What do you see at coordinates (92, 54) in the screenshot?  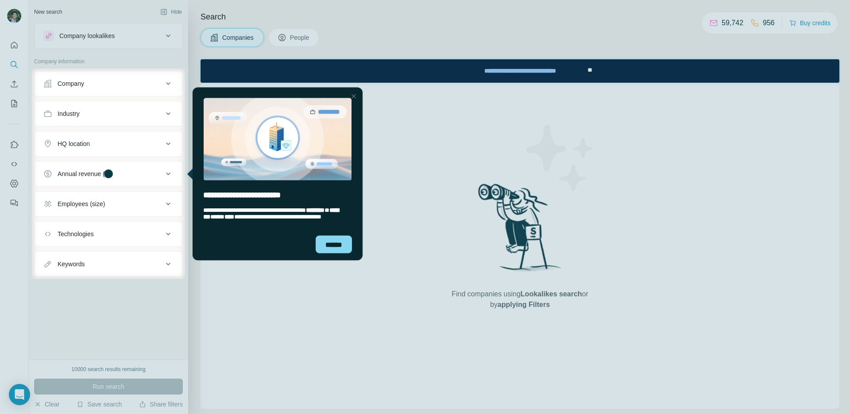 I see `img: 6941887457028875.png` at bounding box center [92, 54].